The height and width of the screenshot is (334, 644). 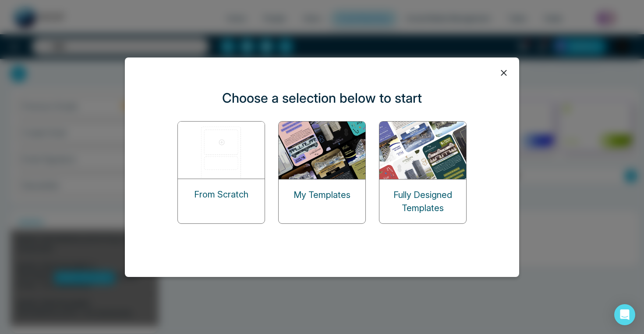 I want to click on img: designed-templates.png, so click(x=424, y=150).